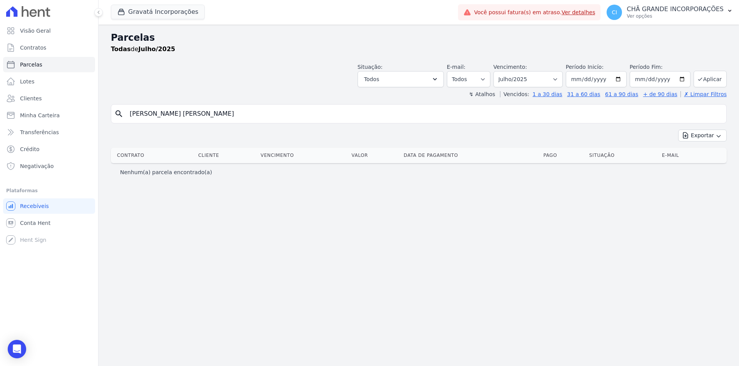  What do you see at coordinates (39, 132) in the screenshot?
I see `span: Transferências` at bounding box center [39, 132].